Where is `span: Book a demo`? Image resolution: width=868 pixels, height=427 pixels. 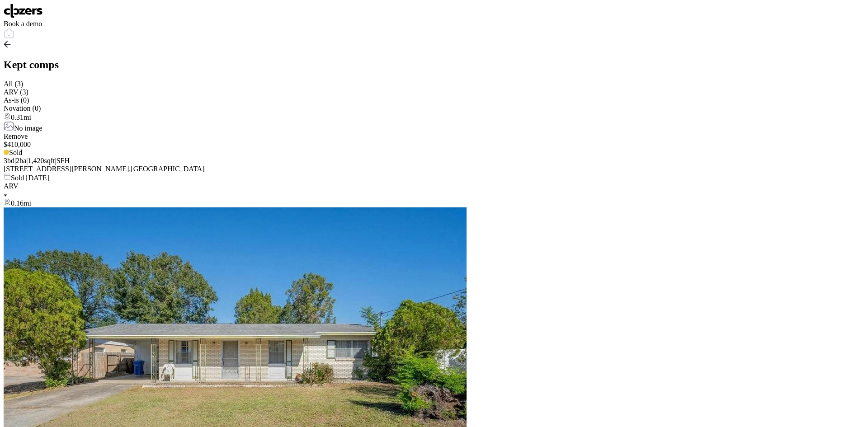 span: Book a demo is located at coordinates (23, 24).